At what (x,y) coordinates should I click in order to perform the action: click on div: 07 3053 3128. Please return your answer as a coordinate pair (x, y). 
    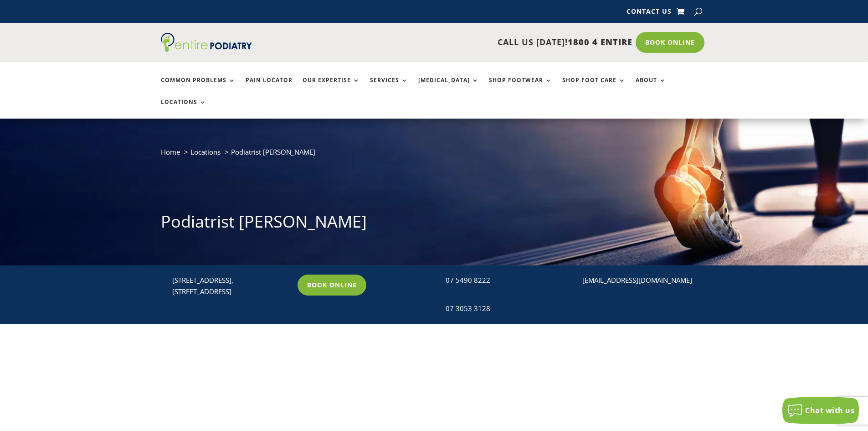
    Looking at the image, I should click on (504, 308).